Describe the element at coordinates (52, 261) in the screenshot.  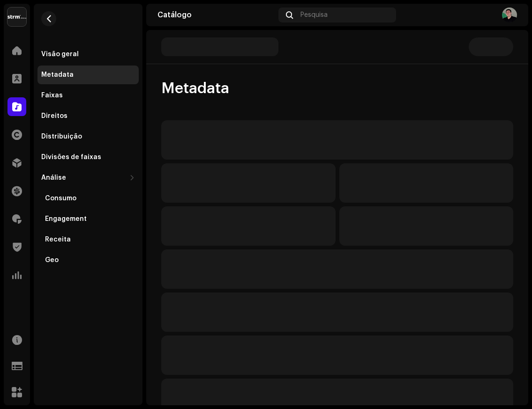
I see `div: Geo` at that location.